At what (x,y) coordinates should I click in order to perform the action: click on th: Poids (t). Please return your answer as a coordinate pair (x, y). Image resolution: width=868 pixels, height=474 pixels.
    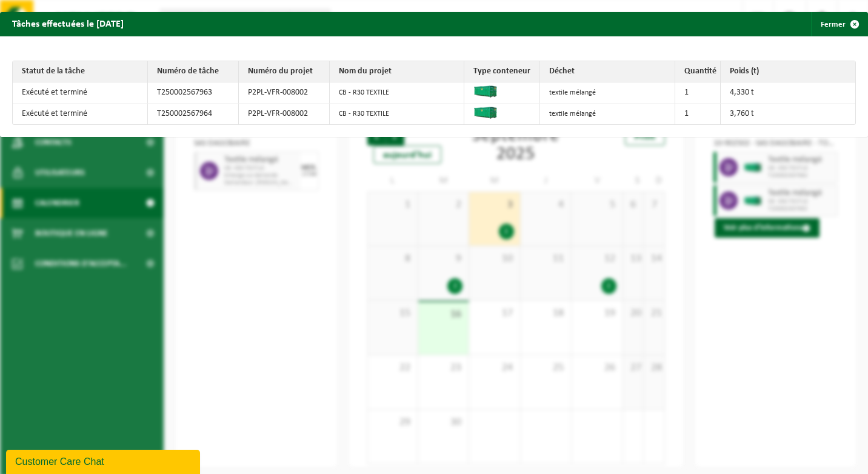
    Looking at the image, I should click on (788, 71).